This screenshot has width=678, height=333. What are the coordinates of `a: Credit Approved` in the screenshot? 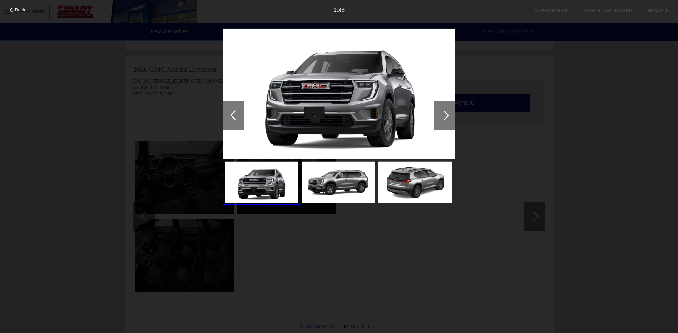 It's located at (609, 10).